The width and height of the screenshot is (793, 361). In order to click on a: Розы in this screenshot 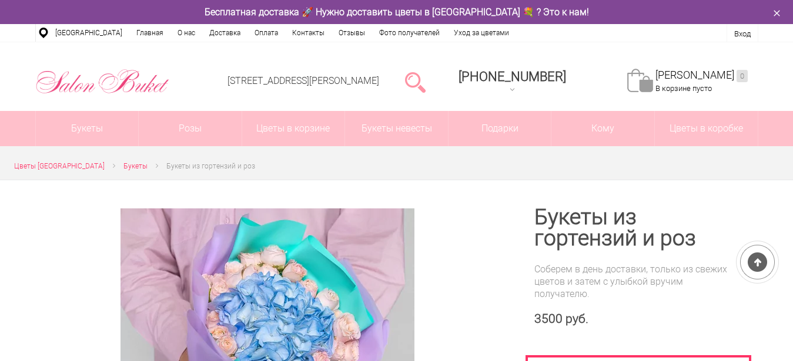, I will do `click(190, 129)`.